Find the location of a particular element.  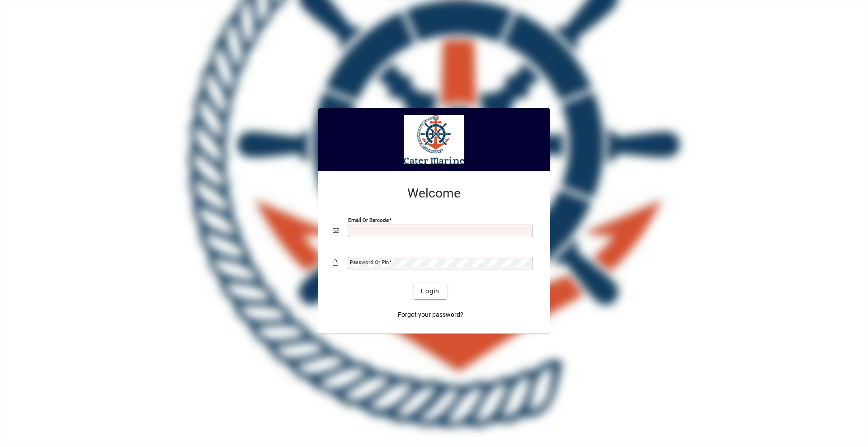

span: Forgot your password? is located at coordinates (431, 315).